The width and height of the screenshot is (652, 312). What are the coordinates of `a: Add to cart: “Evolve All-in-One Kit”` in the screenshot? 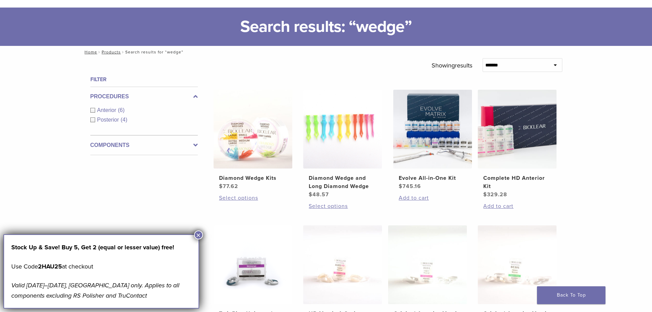 It's located at (433, 198).